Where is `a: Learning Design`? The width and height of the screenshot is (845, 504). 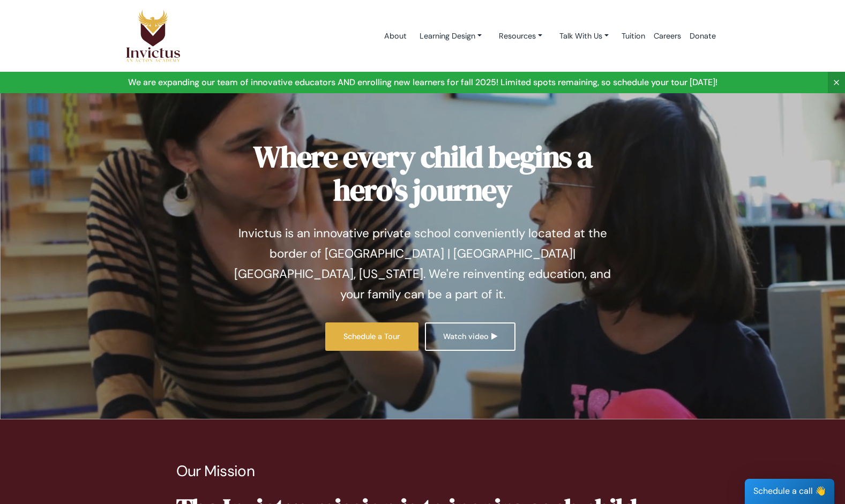 a: Learning Design is located at coordinates (450, 36).